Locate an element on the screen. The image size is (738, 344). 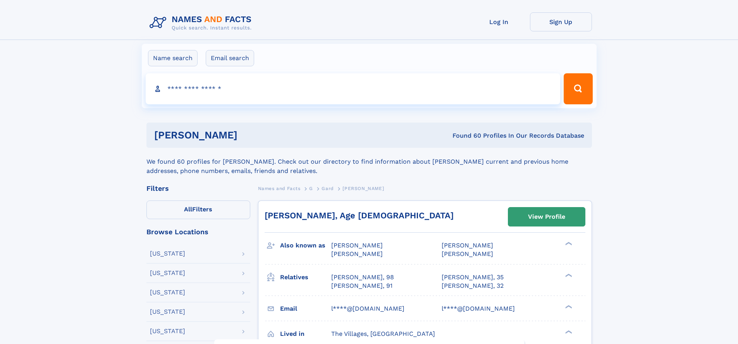
a: Gard is located at coordinates (327, 188).